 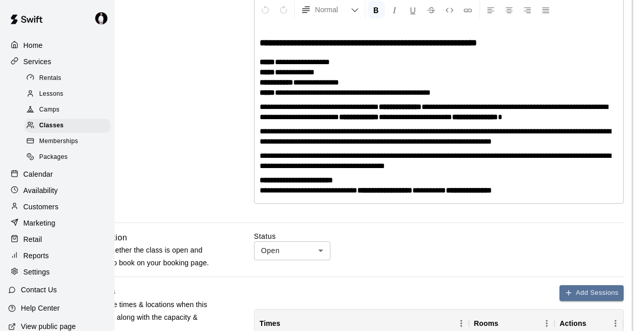 What do you see at coordinates (266, 10) in the screenshot?
I see `button: Undo` at bounding box center [266, 10].